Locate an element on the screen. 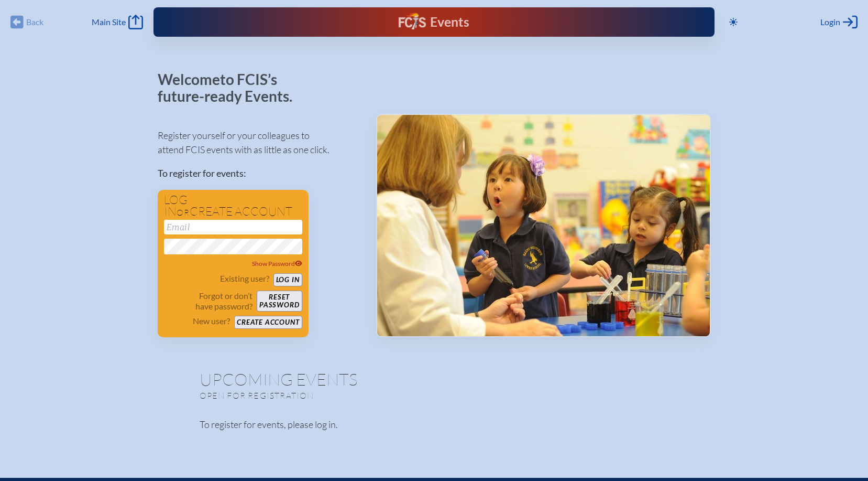  input: Email is located at coordinates (233, 227).